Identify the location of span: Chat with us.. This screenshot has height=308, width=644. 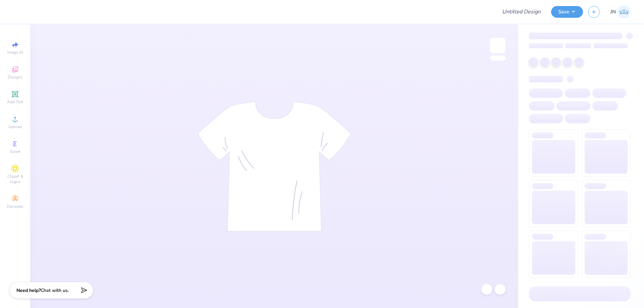
(54, 291).